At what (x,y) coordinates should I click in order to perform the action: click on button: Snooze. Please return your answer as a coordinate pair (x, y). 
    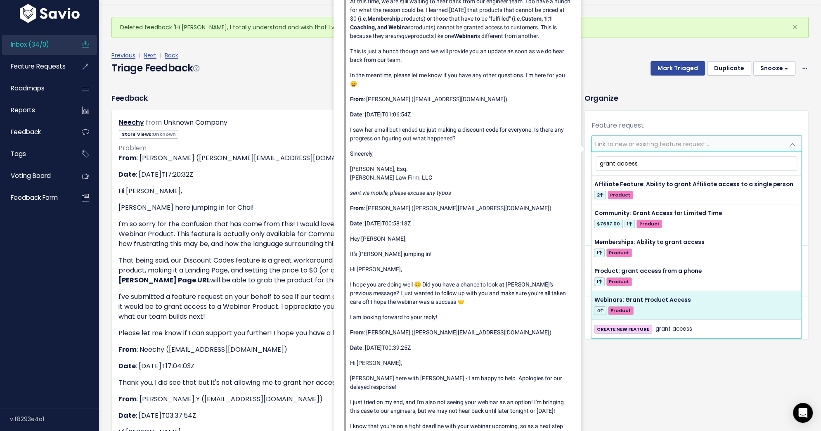
    Looking at the image, I should click on (775, 69).